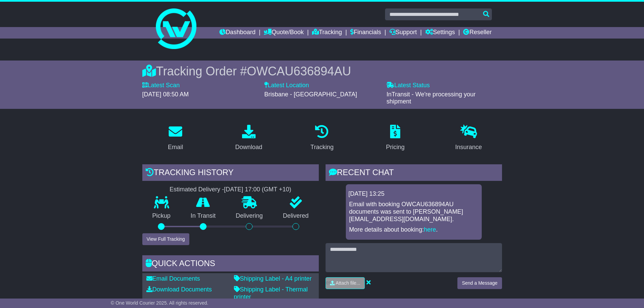 The height and width of the screenshot is (308, 644). Describe the element at coordinates (238, 32) in the screenshot. I see `a: Dashboard` at that location.